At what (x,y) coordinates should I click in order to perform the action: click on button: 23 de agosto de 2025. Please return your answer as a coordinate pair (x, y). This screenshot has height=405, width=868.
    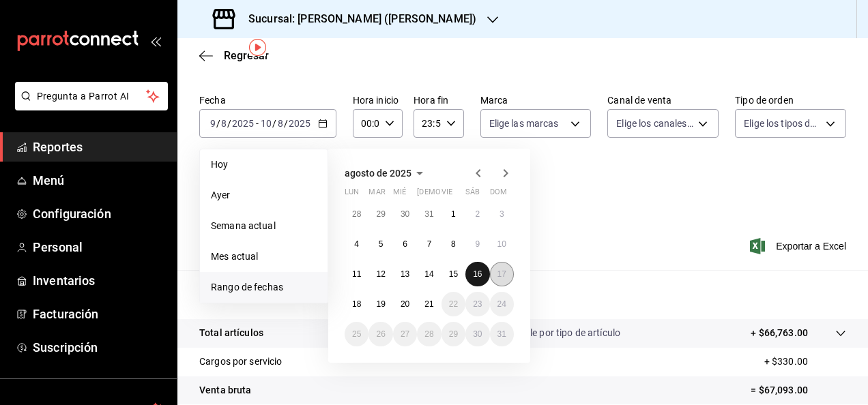
    Looking at the image, I should click on (478, 304).